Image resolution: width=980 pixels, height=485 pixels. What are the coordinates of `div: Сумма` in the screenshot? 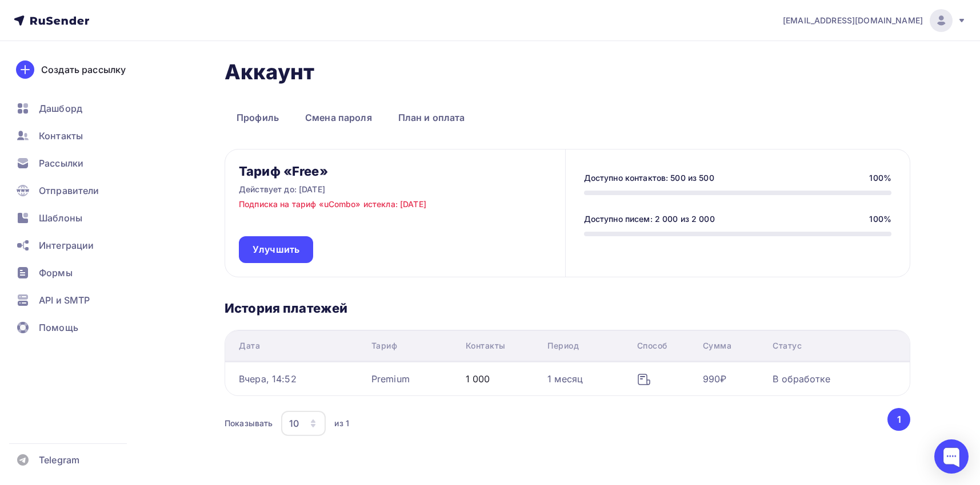 It's located at (717, 346).